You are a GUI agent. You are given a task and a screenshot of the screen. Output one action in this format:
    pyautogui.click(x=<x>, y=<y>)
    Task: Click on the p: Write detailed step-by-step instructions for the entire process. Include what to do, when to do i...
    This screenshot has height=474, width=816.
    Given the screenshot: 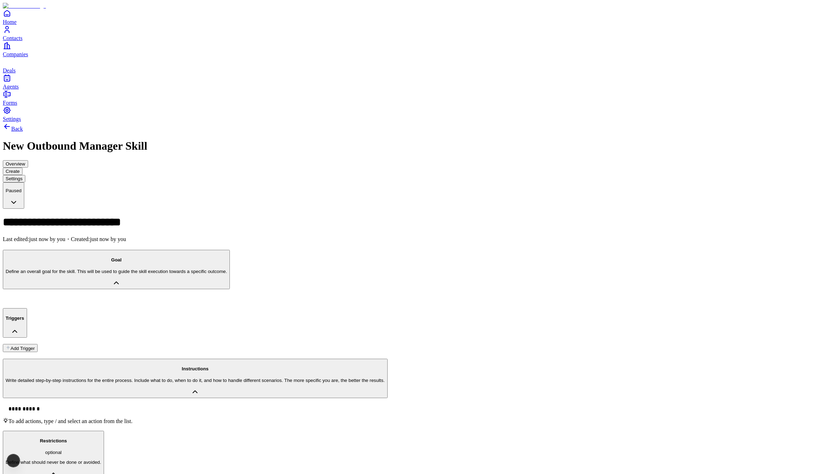 What is the action you would take?
    pyautogui.click(x=195, y=380)
    